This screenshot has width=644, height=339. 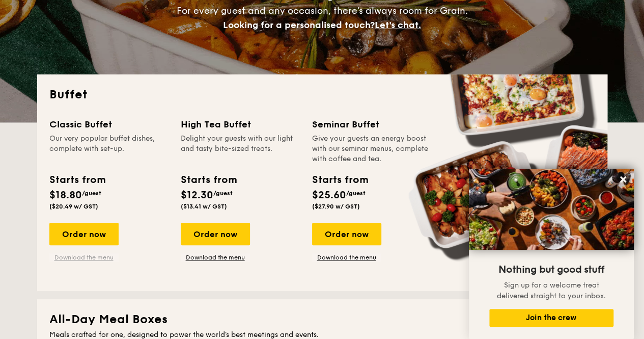 I want to click on img: DSC07876-Edit02-Large.jpeg, so click(x=552, y=209).